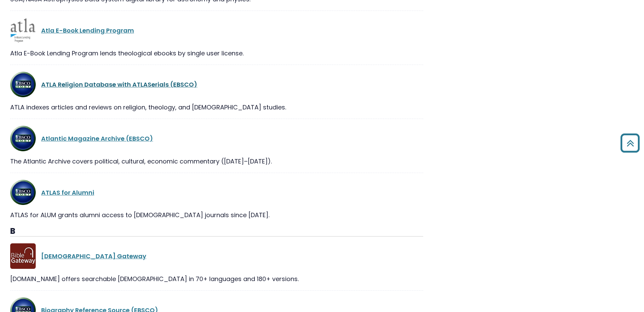 This screenshot has width=644, height=312. I want to click on img: ATLA Religion Database, so click(23, 193).